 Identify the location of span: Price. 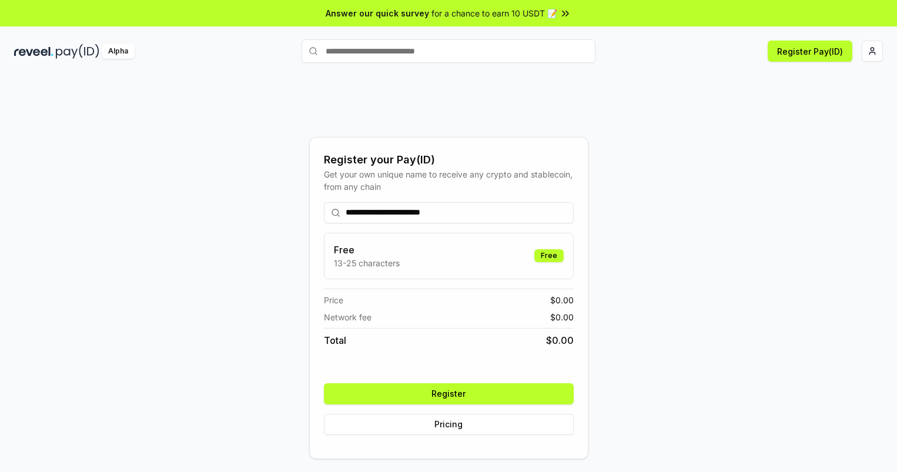
(333, 300).